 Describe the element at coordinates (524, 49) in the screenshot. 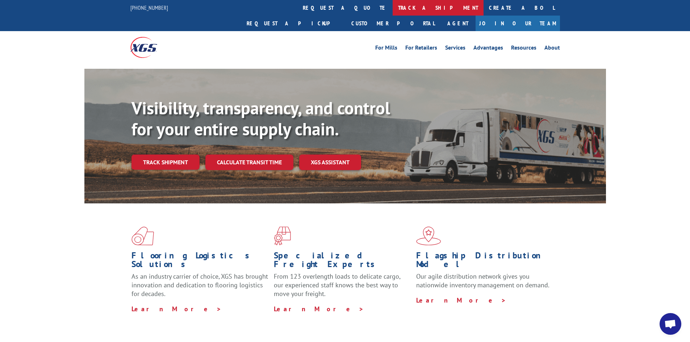

I see `a: Resources` at that location.